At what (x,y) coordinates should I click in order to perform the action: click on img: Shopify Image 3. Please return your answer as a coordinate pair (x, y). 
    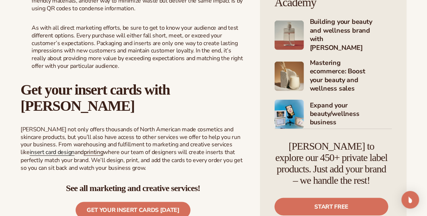
    Looking at the image, I should click on (289, 76).